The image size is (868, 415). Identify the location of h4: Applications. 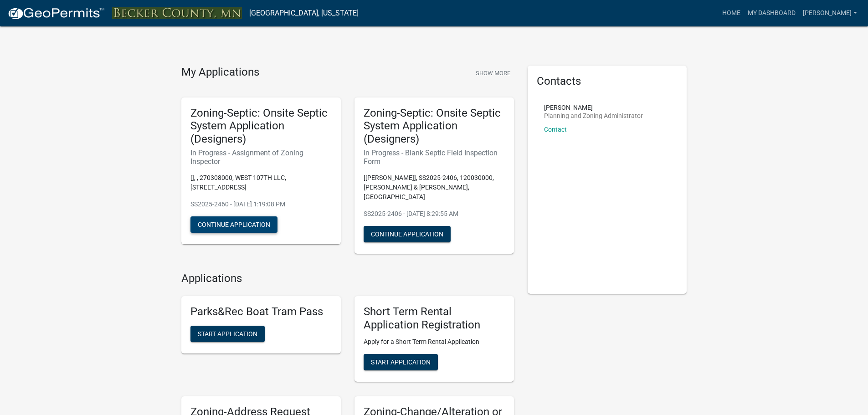
(347, 279).